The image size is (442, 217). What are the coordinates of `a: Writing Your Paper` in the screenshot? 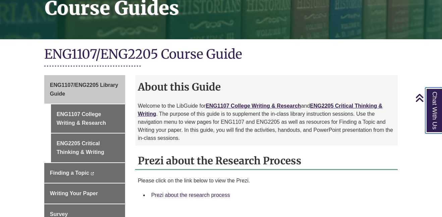 It's located at (85, 194).